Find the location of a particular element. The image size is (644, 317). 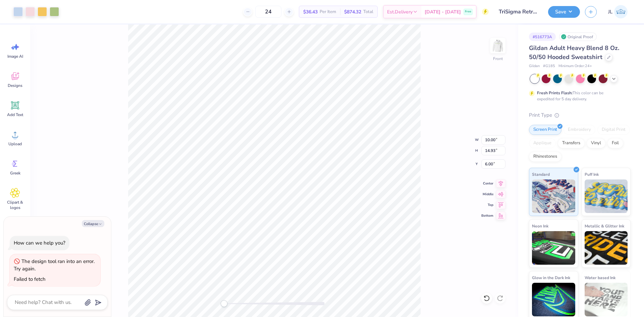

div: # 516773A is located at coordinates (542, 36).